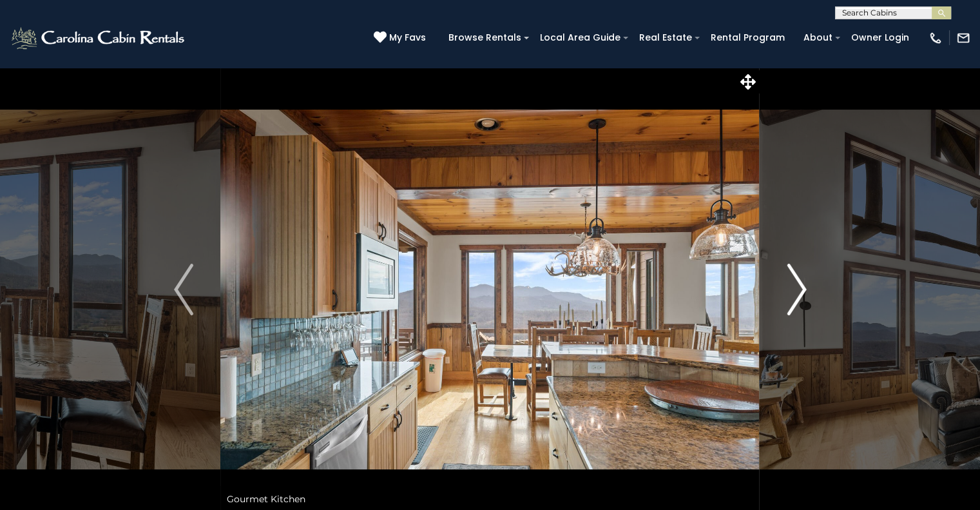 This screenshot has width=980, height=510. What do you see at coordinates (485, 38) in the screenshot?
I see `a: Browse Rentals` at bounding box center [485, 38].